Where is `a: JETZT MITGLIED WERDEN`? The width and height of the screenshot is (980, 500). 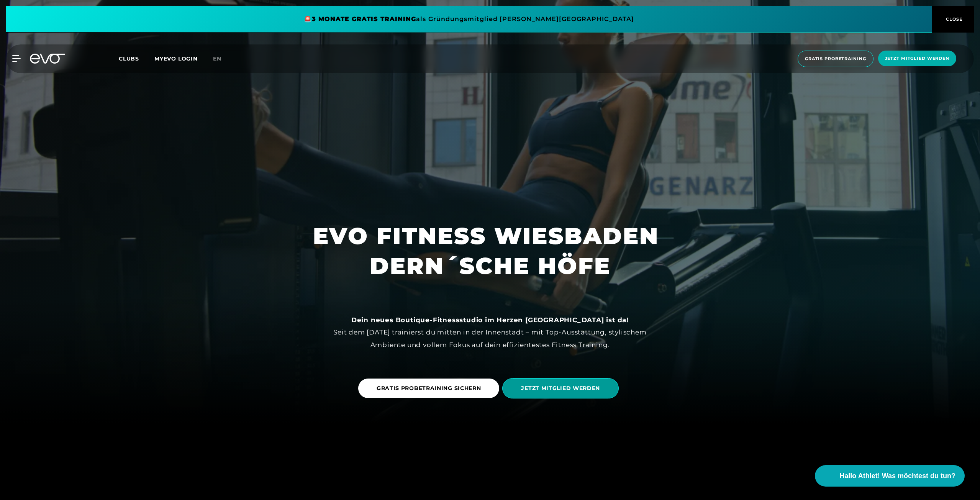 a: JETZT MITGLIED WERDEN is located at coordinates (562, 389).